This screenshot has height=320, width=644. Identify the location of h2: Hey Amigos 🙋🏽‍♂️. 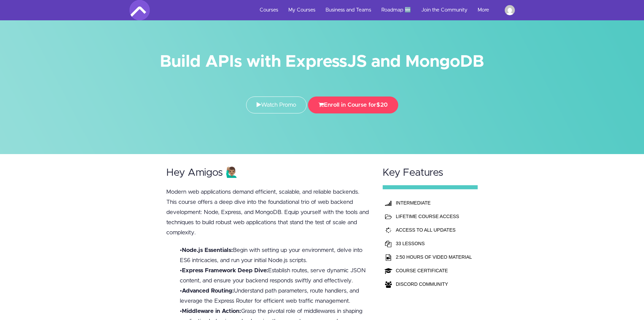
(268, 172).